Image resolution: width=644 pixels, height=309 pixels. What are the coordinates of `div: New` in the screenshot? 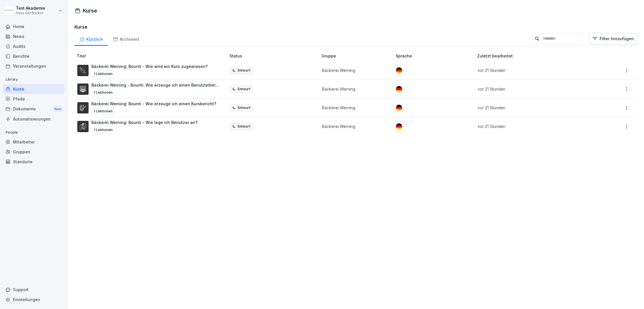 It's located at (58, 109).